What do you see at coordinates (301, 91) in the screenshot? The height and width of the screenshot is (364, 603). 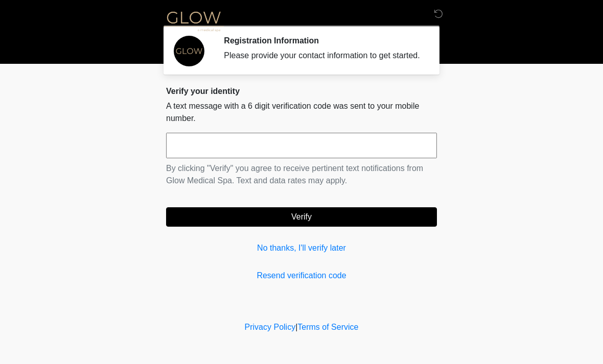 I see `h2: Verify your identity` at bounding box center [301, 91].